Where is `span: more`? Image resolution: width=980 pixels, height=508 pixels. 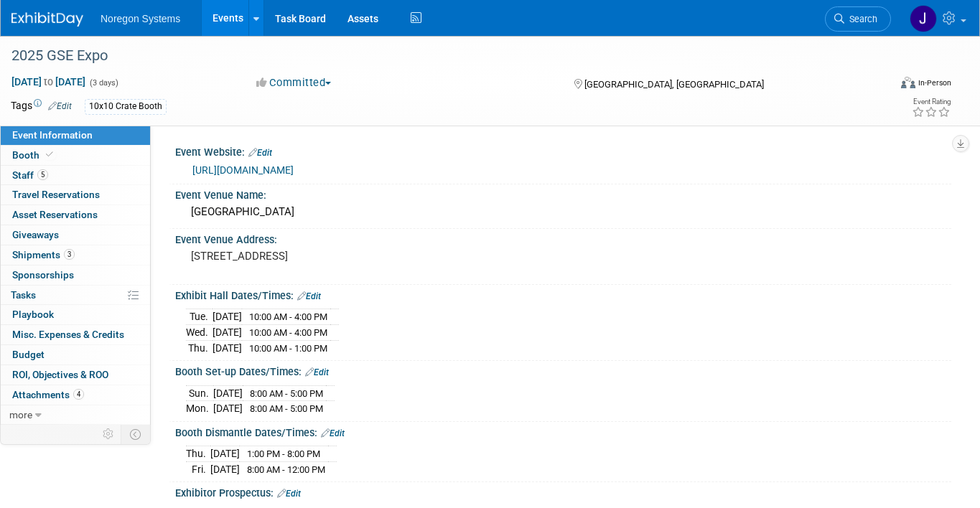 span: more is located at coordinates (21, 414).